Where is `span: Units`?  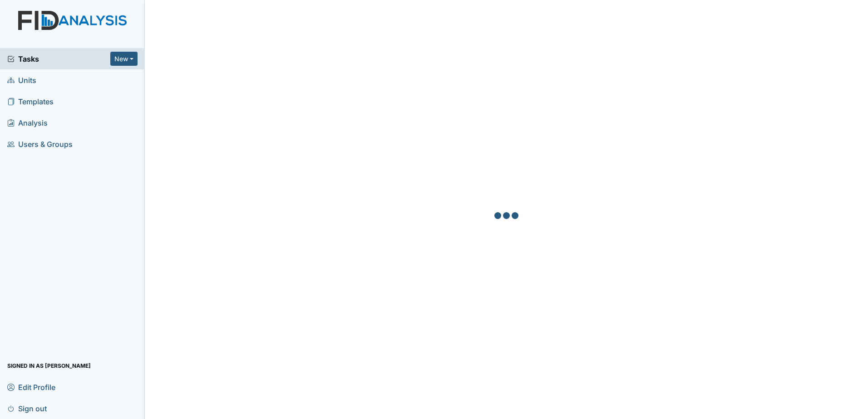 span: Units is located at coordinates (22, 79).